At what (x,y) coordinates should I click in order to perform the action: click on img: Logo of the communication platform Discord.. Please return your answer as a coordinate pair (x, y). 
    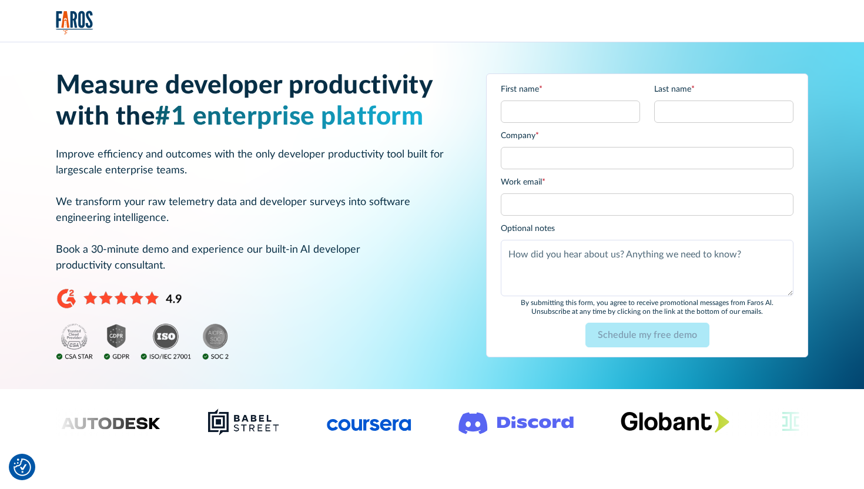
    Looking at the image, I should click on (516, 422).